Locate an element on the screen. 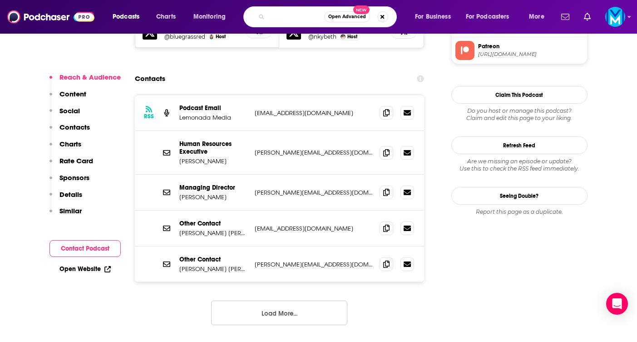 The width and height of the screenshot is (637, 342). p: Podcast Email is located at coordinates (214, 108).